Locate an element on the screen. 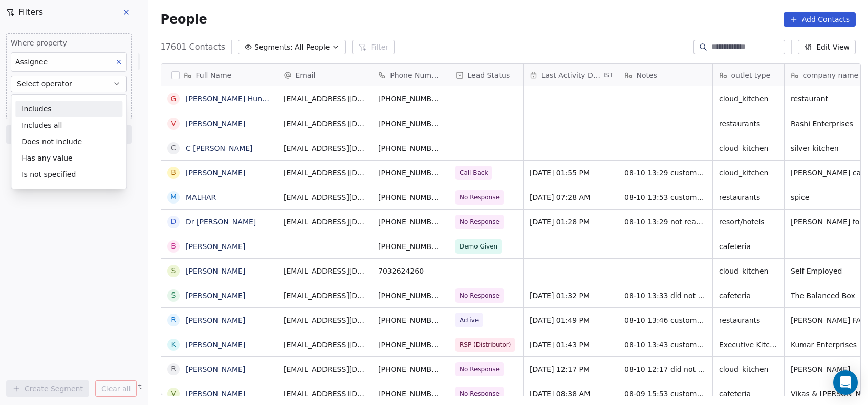 The height and width of the screenshot is (405, 868). div: Has any value is located at coordinates (68, 158).